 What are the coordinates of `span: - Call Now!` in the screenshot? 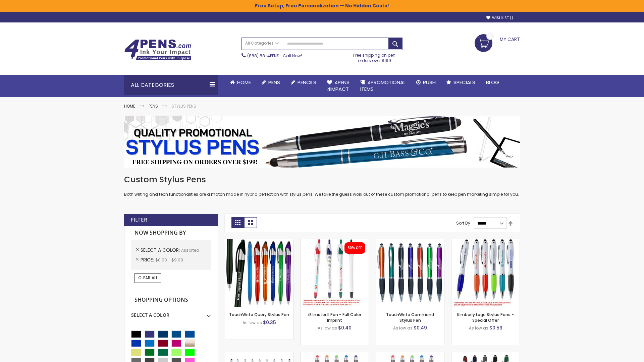 It's located at (275, 56).